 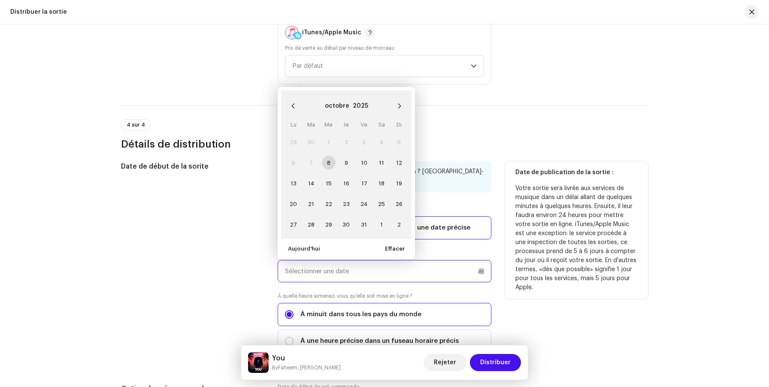 I want to click on button: Previous Month, so click(x=293, y=106).